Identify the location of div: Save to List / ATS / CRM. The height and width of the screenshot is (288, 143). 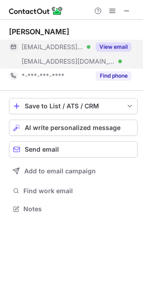
(73, 106).